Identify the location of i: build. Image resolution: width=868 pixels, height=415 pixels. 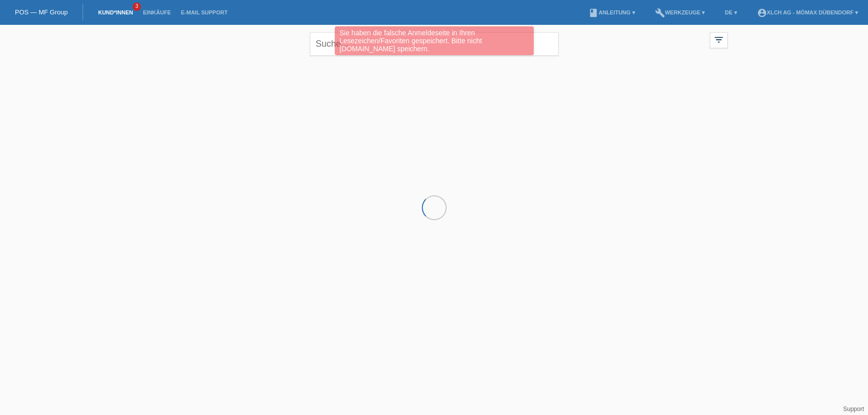
(660, 13).